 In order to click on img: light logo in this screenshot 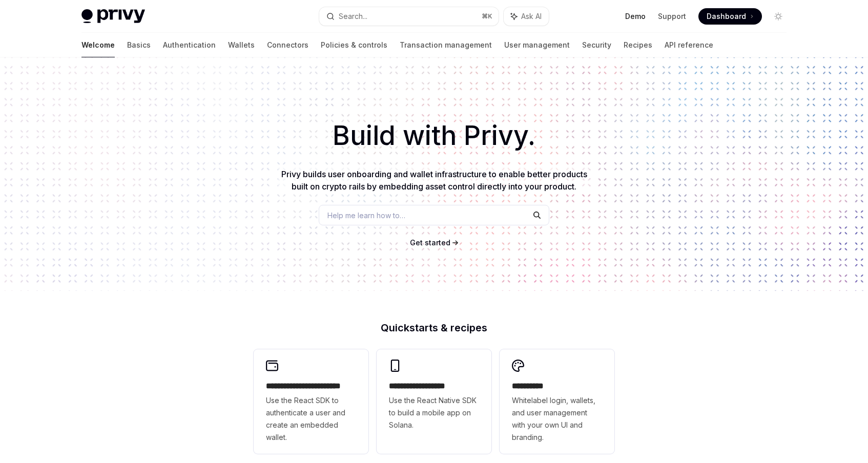, I will do `click(113, 17)`.